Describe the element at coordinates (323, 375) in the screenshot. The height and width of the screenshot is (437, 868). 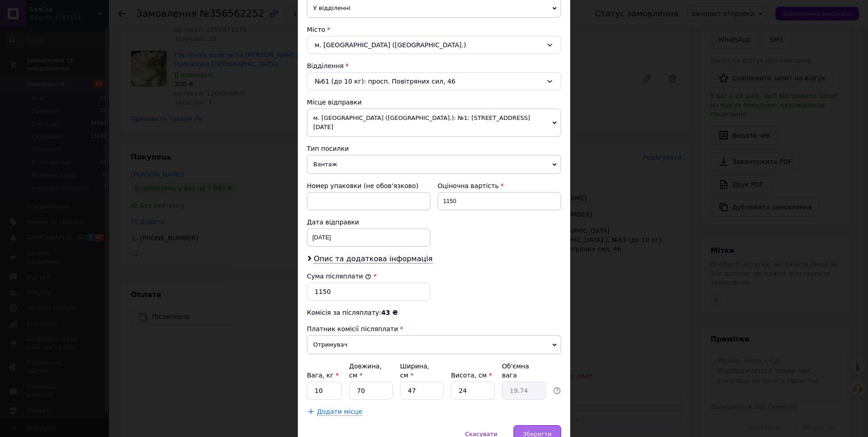
I see `label: Вага, кг` at that location.